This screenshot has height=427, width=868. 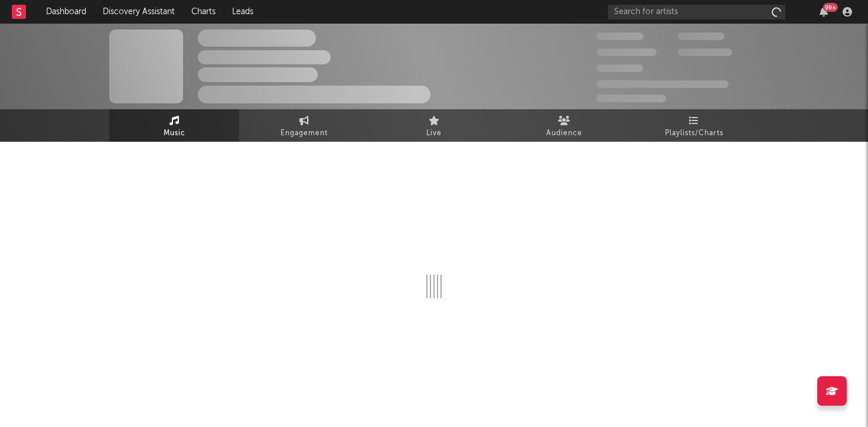 What do you see at coordinates (693, 133) in the screenshot?
I see `span: Playlists/Charts` at bounding box center [693, 133].